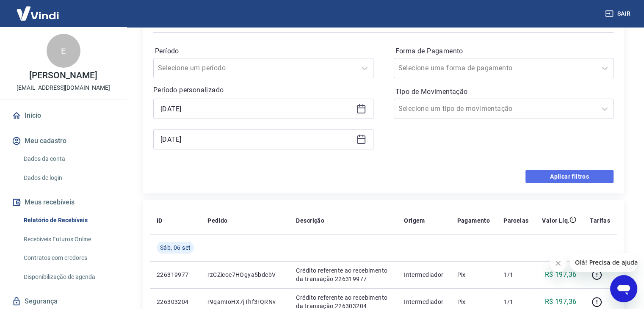 This screenshot has height=309, width=644. I want to click on p: Parcelas, so click(516, 221).